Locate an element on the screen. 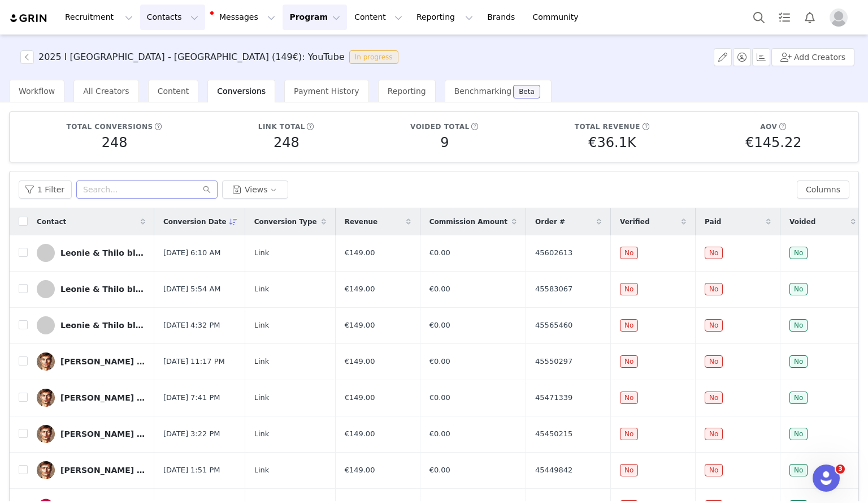  h5: €145.22 is located at coordinates (773, 143).